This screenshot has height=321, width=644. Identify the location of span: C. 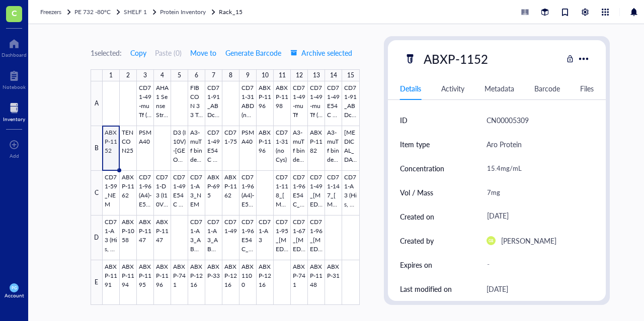
(14, 12).